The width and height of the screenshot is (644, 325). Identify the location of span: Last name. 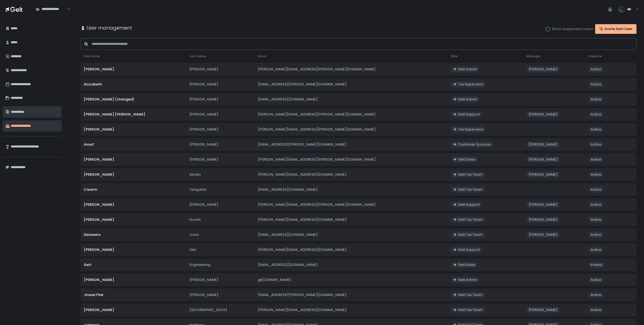
(198, 56).